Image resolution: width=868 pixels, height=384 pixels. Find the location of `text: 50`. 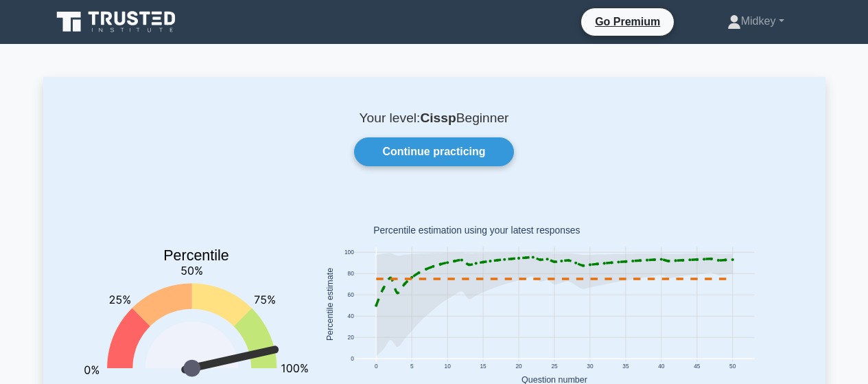

text: 50 is located at coordinates (733, 366).